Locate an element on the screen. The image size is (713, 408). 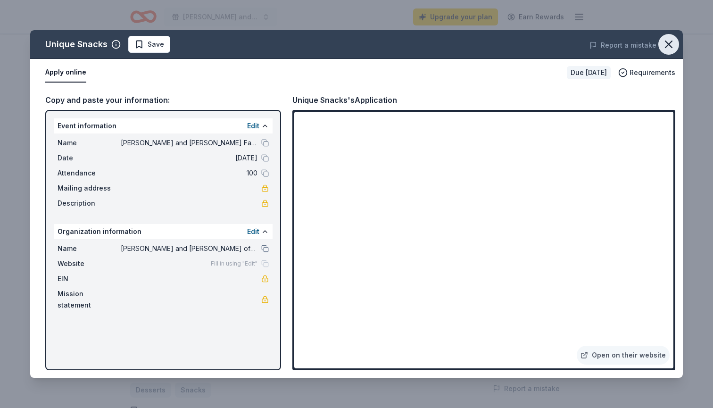
button: Requirements is located at coordinates (646, 73).